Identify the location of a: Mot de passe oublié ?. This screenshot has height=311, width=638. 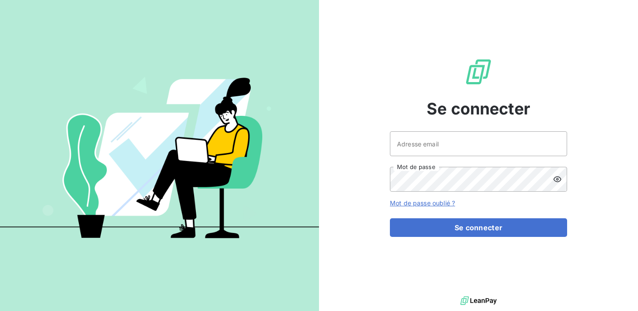
(422, 203).